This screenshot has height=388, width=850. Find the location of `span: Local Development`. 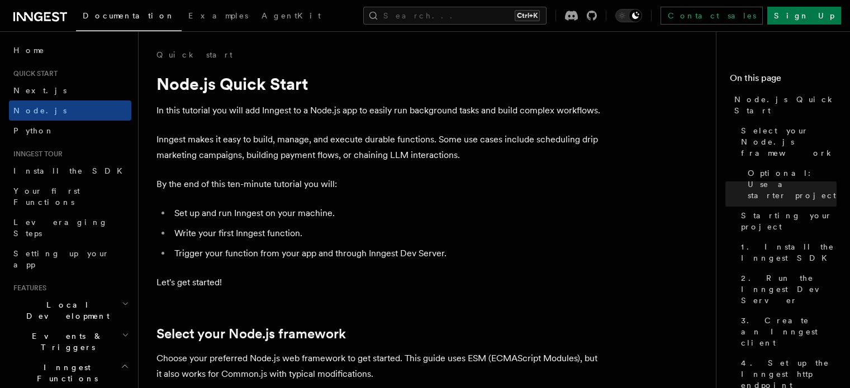

span: Local Development is located at coordinates (65, 311).